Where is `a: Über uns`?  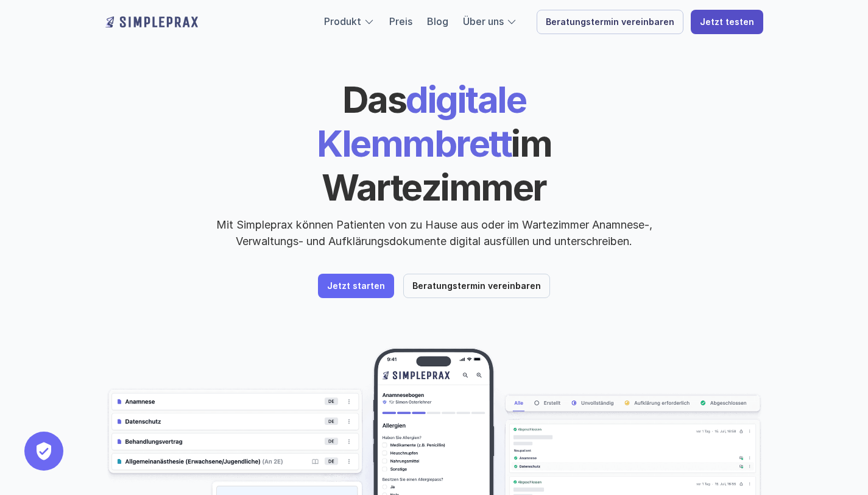 a: Über uns is located at coordinates (483, 22).